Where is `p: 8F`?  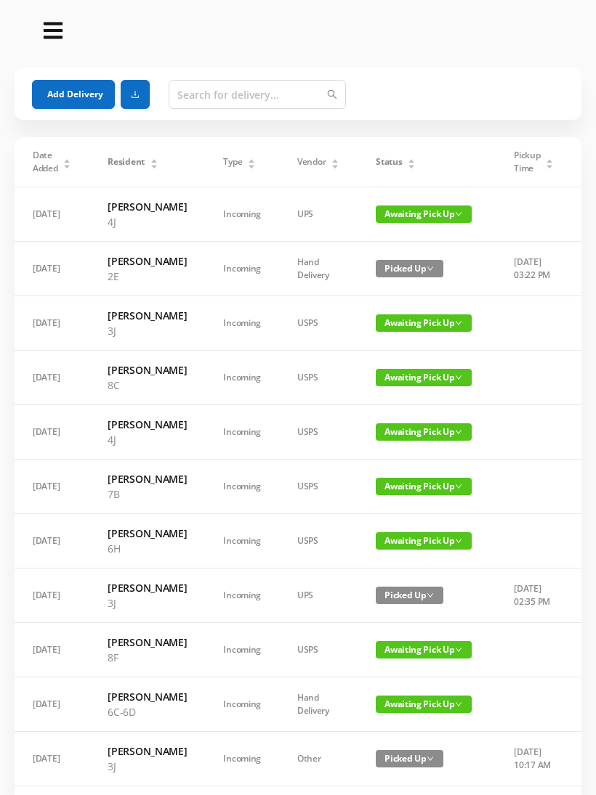 p: 8F is located at coordinates (147, 657).